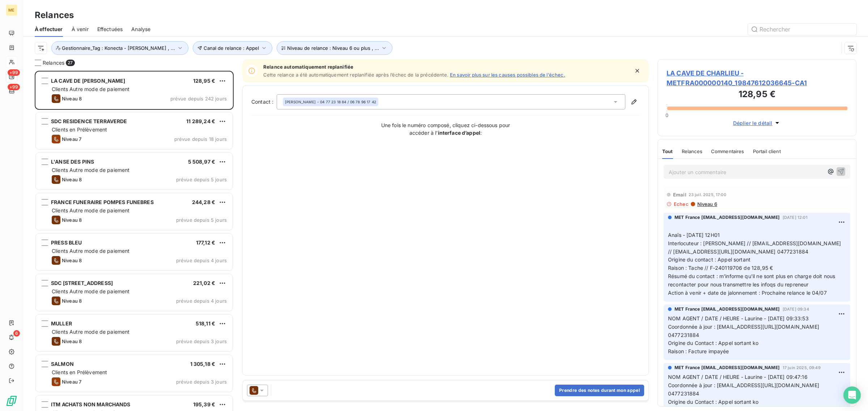 Image resolution: width=868 pixels, height=411 pixels. Describe the element at coordinates (231, 48) in the screenshot. I see `span: Canal de relance : Appel` at that location.